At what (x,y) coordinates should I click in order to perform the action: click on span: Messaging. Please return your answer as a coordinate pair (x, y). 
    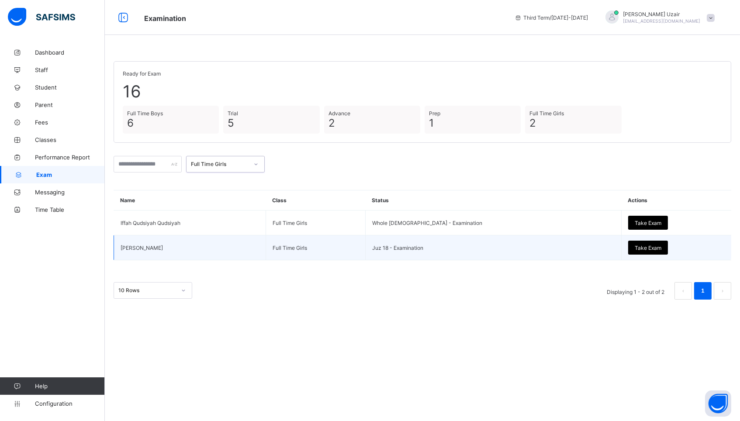
    Looking at the image, I should click on (70, 192).